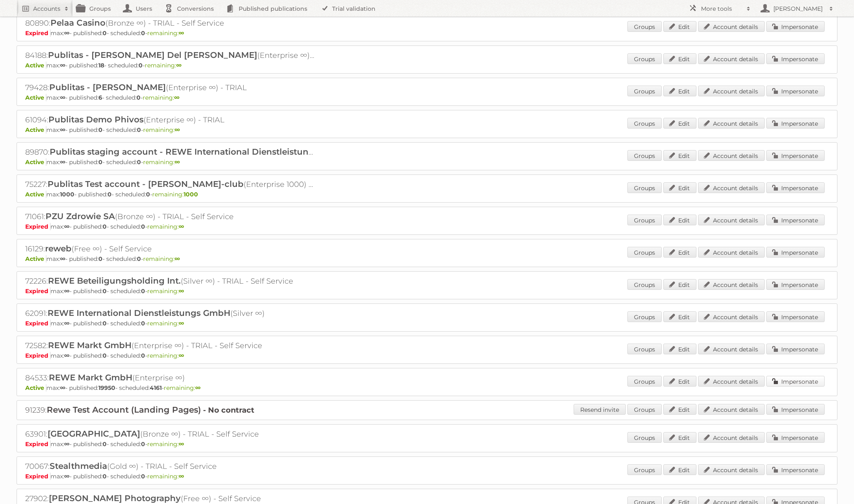 The height and width of the screenshot is (504, 854). I want to click on h2: 61094: (Enterprise ∞) - TRIAL, so click(170, 120).